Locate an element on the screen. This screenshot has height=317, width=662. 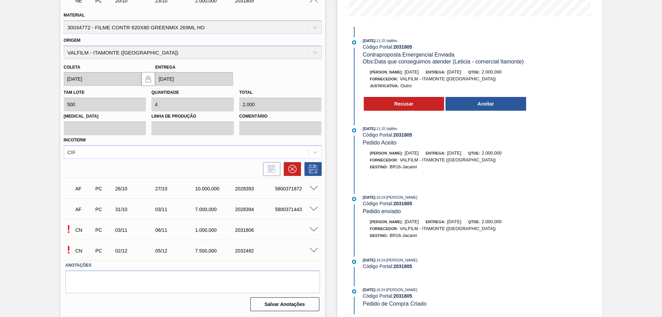
button: Salvar Anotações is located at coordinates (285, 304).